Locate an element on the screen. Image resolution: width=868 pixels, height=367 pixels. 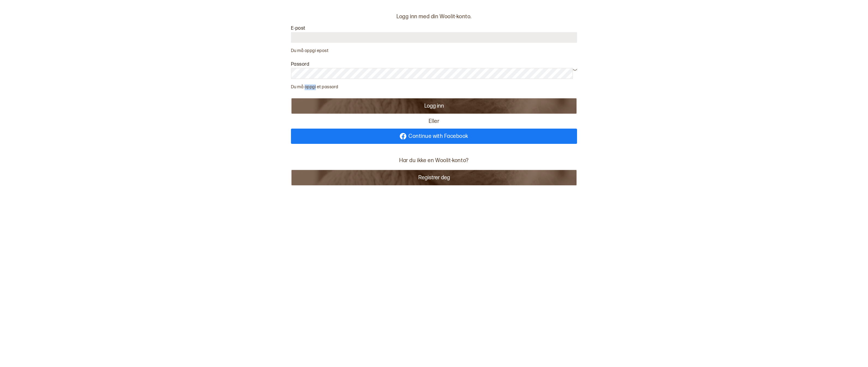
p: Du må oppgi et passord is located at coordinates (434, 87).